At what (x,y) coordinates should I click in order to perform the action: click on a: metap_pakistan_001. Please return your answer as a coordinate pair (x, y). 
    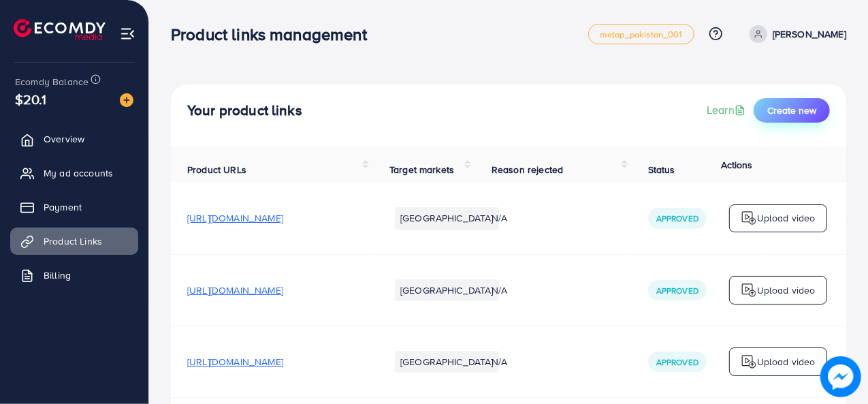
    Looking at the image, I should click on (641, 34).